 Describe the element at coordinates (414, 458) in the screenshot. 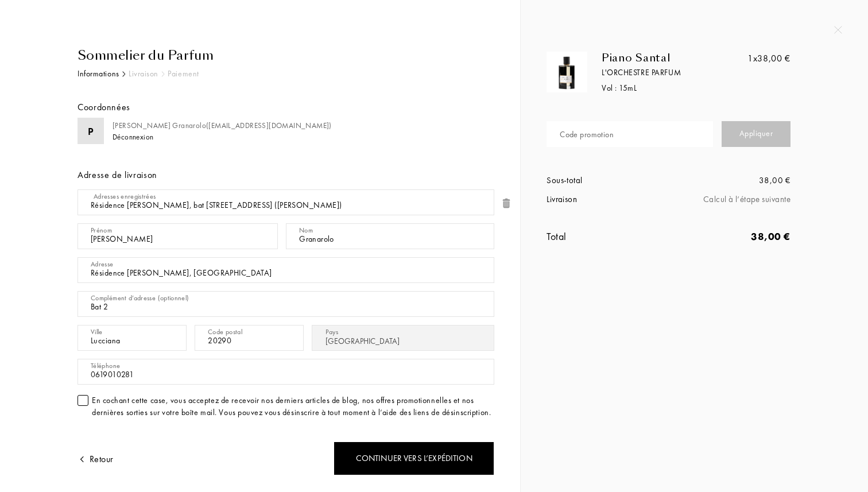

I see `div: Continuer vers l’expédition` at that location.